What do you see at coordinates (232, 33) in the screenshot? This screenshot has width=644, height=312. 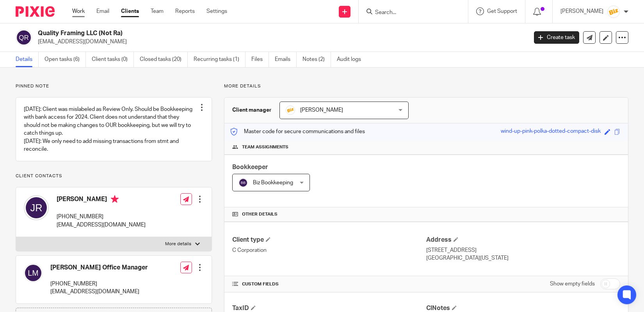 I see `h2: Quality Framing LLC (Not Ra)` at bounding box center [232, 33].